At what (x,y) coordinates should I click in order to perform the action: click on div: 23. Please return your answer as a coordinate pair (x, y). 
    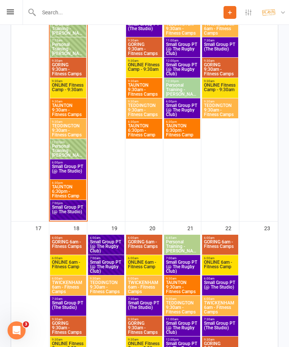
    Looking at the image, I should click on (271, 228).